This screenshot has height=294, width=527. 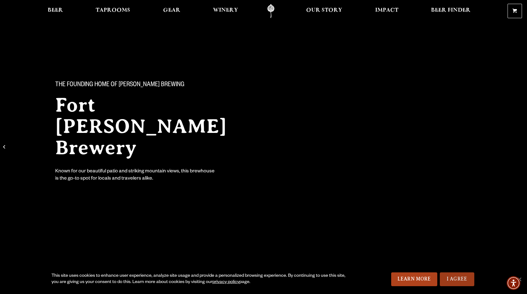 What do you see at coordinates (200, 279) in the screenshot?
I see `div: This site uses cookies to enhance user experience, analyze site usage and provide a personalized ...` at bounding box center [200, 279].